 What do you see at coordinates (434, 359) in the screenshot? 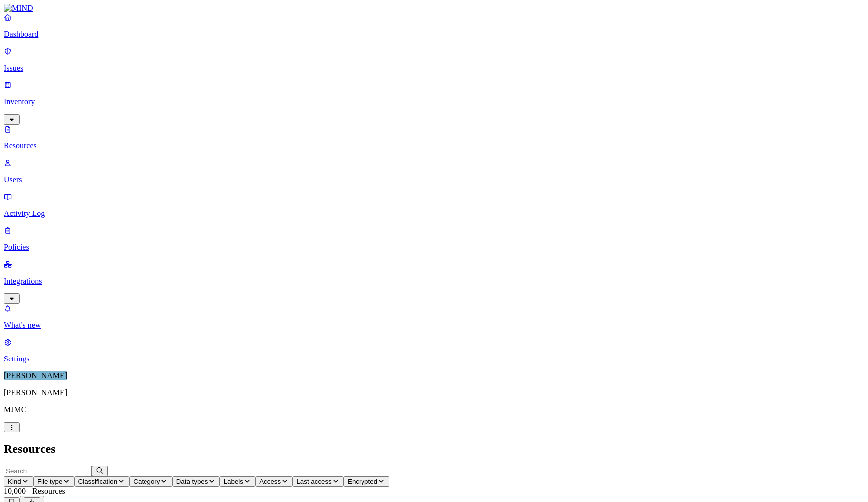
I see `p: Settings` at bounding box center [434, 359].